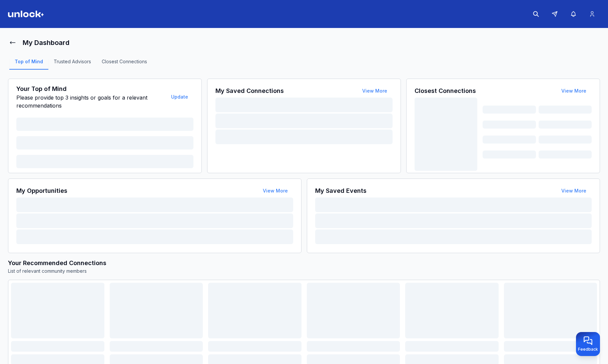  Describe the element at coordinates (588, 344) in the screenshot. I see `button: Provide feedback` at that location.